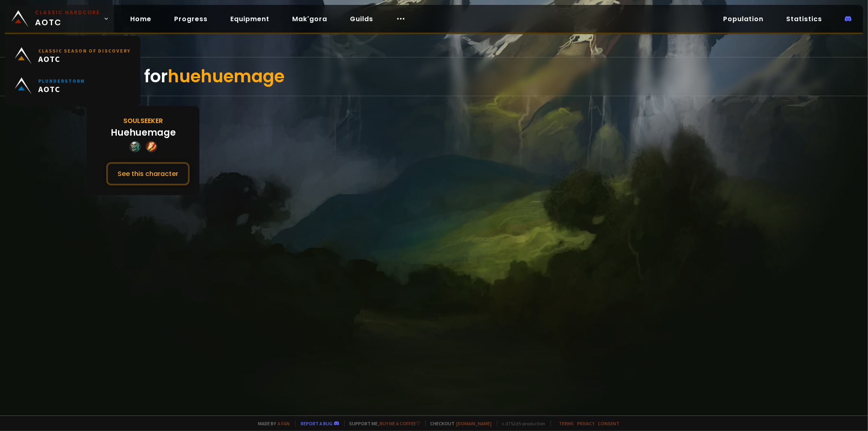  Describe the element at coordinates (59, 19) in the screenshot. I see `a: Classic HardcoreAOTC` at that location.